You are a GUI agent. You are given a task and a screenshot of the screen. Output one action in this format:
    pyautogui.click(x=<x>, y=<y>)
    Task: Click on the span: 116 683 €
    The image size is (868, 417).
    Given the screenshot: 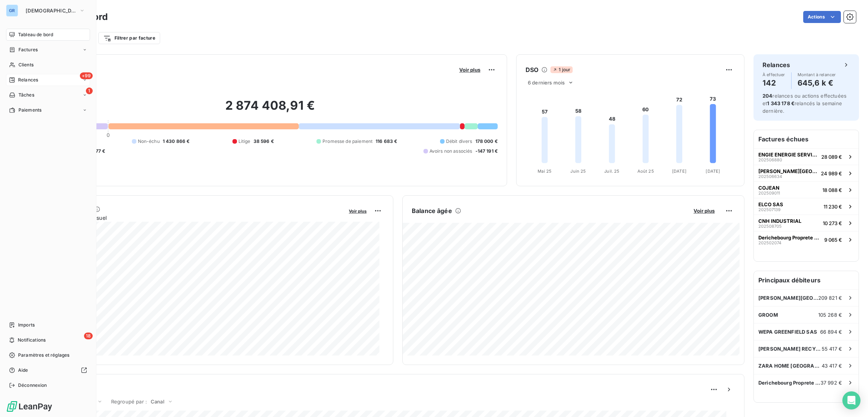 What is the action you would take?
    pyautogui.click(x=386, y=141)
    